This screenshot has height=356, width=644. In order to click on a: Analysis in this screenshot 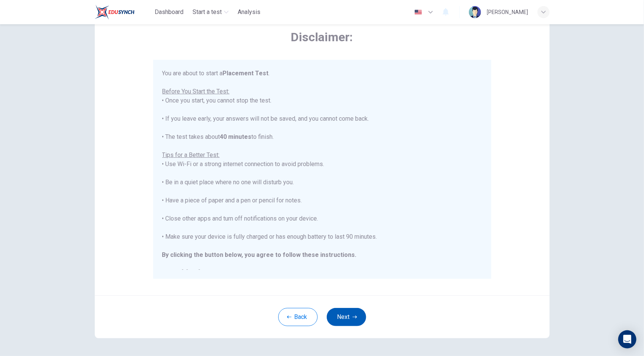, I will do `click(249, 12)`.